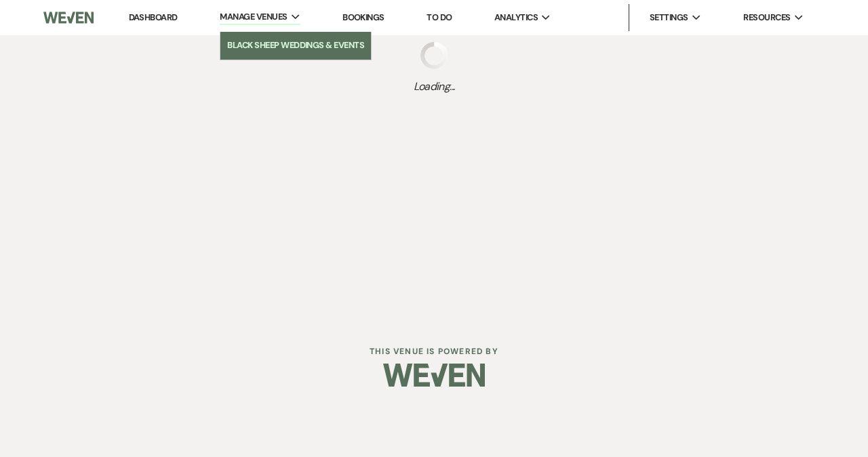  I want to click on a: Dashboard, so click(153, 17).